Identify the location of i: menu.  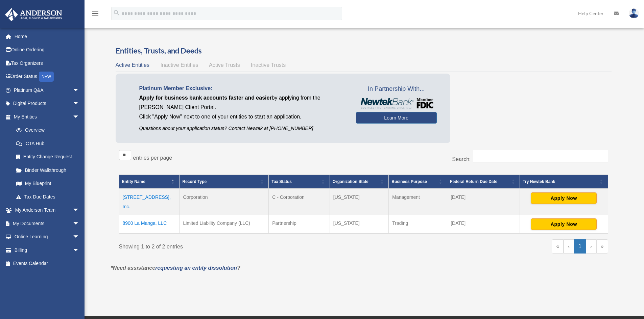
(95, 14).